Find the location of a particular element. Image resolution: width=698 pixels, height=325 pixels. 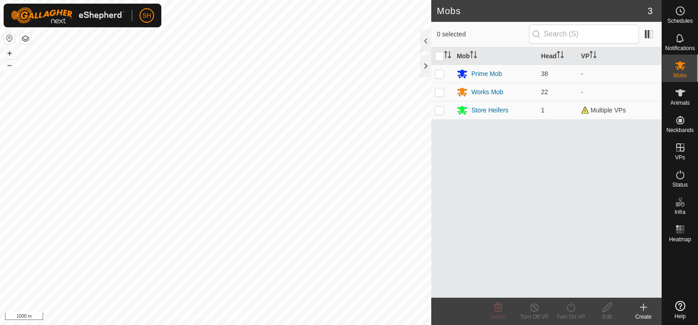

div: Turn Off VP is located at coordinates (535, 316).